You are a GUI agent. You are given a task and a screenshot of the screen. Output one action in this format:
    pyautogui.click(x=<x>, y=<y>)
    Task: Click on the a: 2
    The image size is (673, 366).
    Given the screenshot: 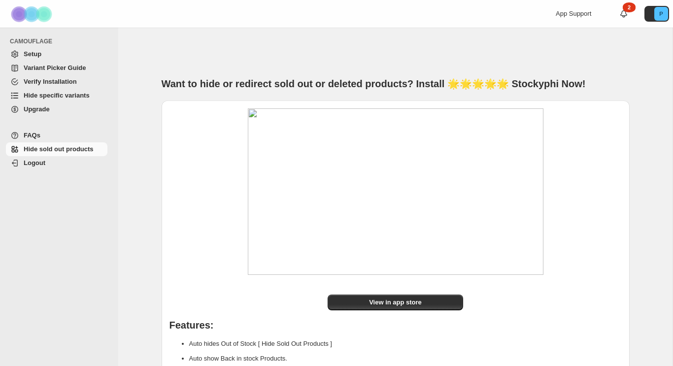 What is the action you would take?
    pyautogui.click(x=624, y=14)
    